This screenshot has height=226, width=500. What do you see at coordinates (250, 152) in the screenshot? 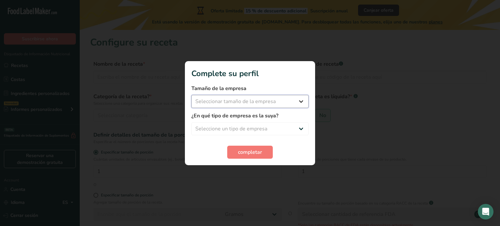
I see `span: completar` at bounding box center [250, 152].